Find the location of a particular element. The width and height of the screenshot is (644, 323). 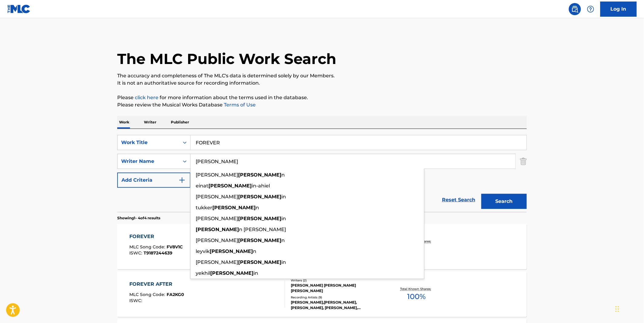

span: leyvik is located at coordinates (202, 251).